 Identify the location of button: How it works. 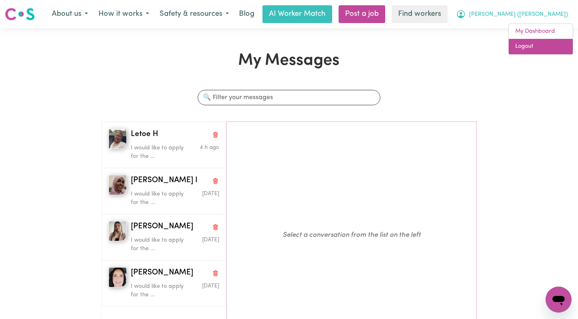
(124, 14).